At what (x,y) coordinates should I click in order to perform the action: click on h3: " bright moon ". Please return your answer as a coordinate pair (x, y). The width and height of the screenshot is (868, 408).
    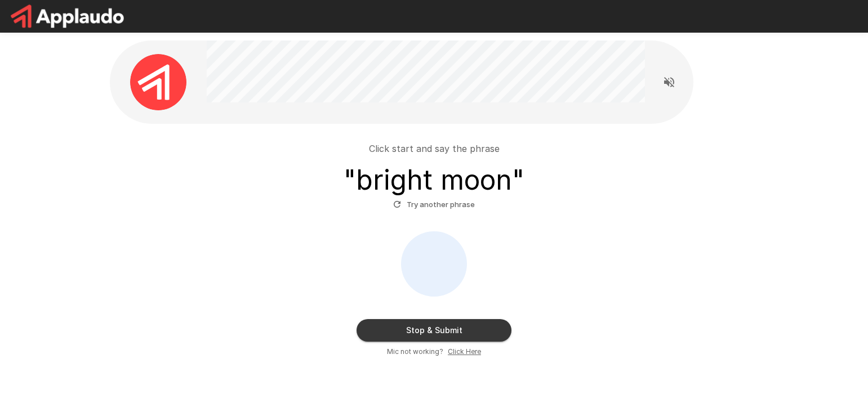
    Looking at the image, I should click on (434, 180).